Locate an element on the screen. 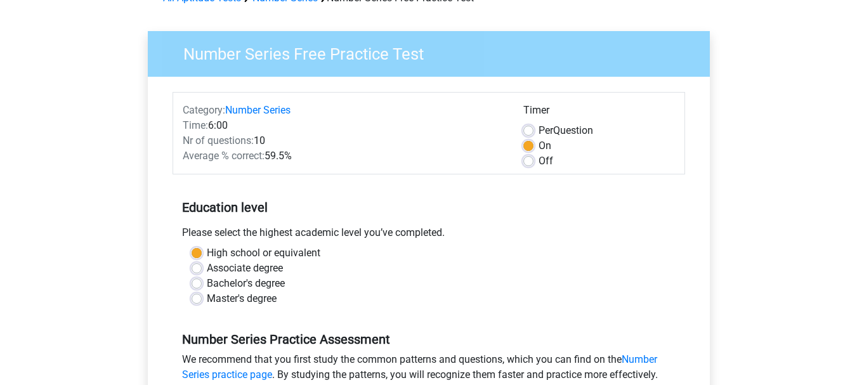  a: Number Series is located at coordinates (258, 110).